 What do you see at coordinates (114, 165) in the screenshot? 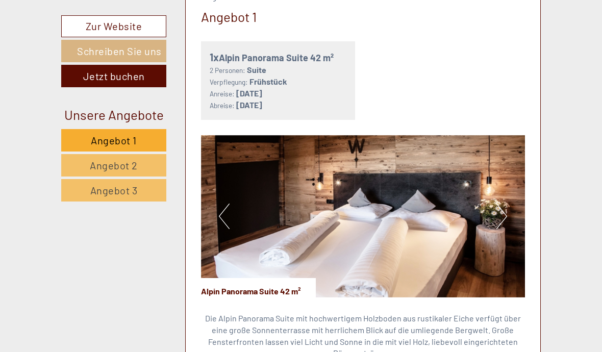
I see `span: Angebot 2` at bounding box center [114, 165].